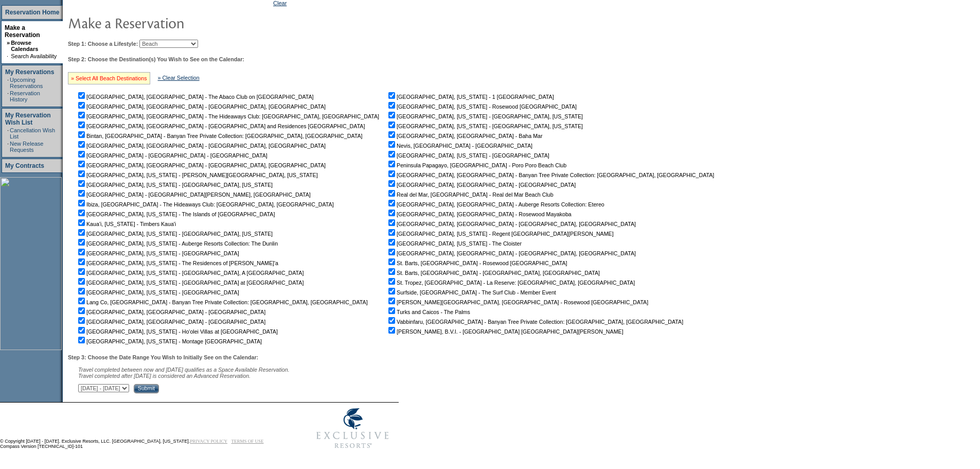 This screenshot has height=469, width=980. What do you see at coordinates (28, 119) in the screenshot?
I see `a: My Reservation Wish List` at bounding box center [28, 119].